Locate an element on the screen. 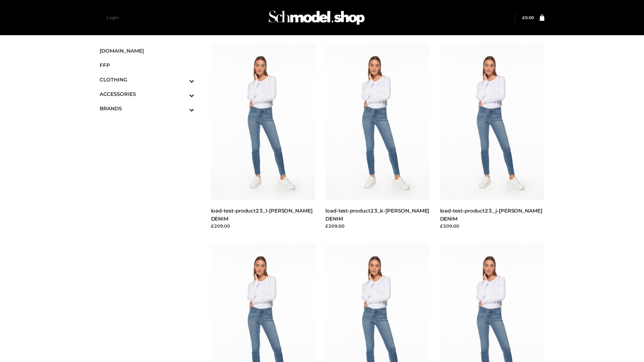 This screenshot has height=362, width=644. a: FFP is located at coordinates (147, 65).